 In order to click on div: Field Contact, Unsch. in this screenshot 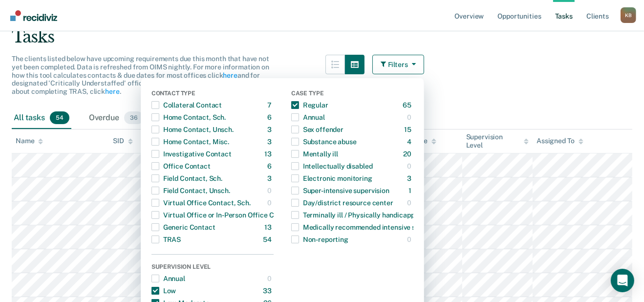, I will do `click(191, 191)`.